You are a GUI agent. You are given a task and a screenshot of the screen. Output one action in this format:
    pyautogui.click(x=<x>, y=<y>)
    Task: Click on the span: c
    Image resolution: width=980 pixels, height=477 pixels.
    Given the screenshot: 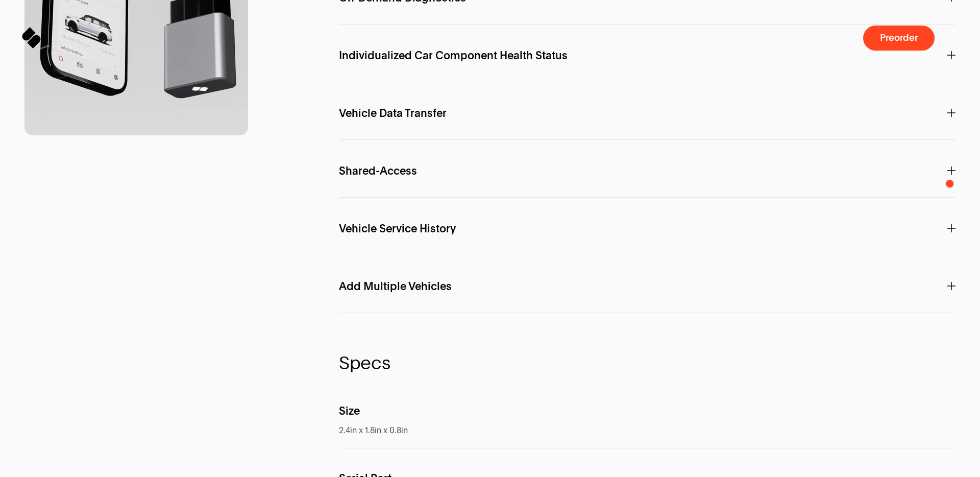 What is the action you would take?
    pyautogui.click(x=376, y=363)
    